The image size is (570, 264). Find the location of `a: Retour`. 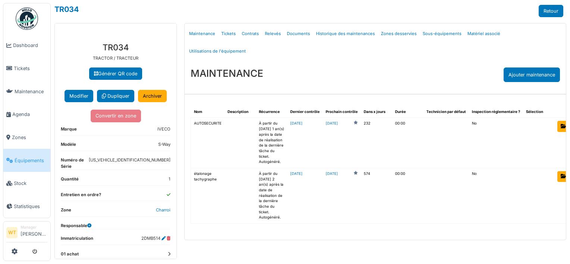

a: Retour is located at coordinates (551, 11).